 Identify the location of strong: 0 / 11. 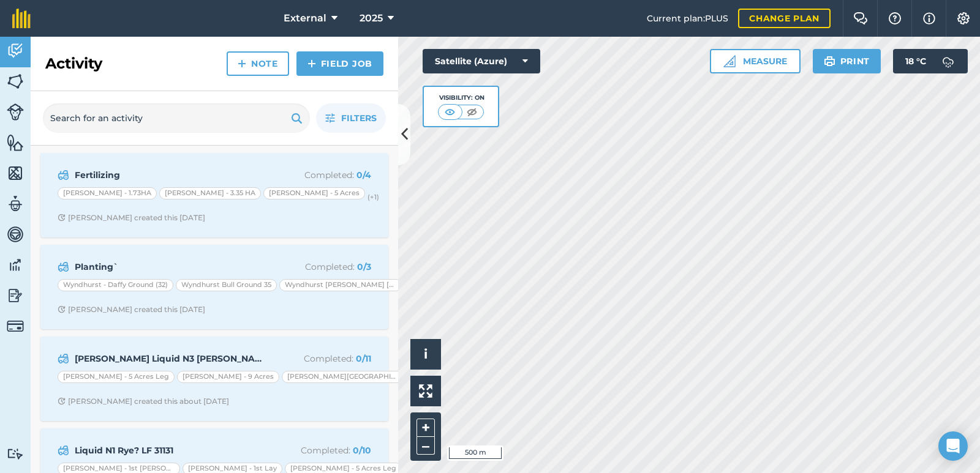
(363, 359).